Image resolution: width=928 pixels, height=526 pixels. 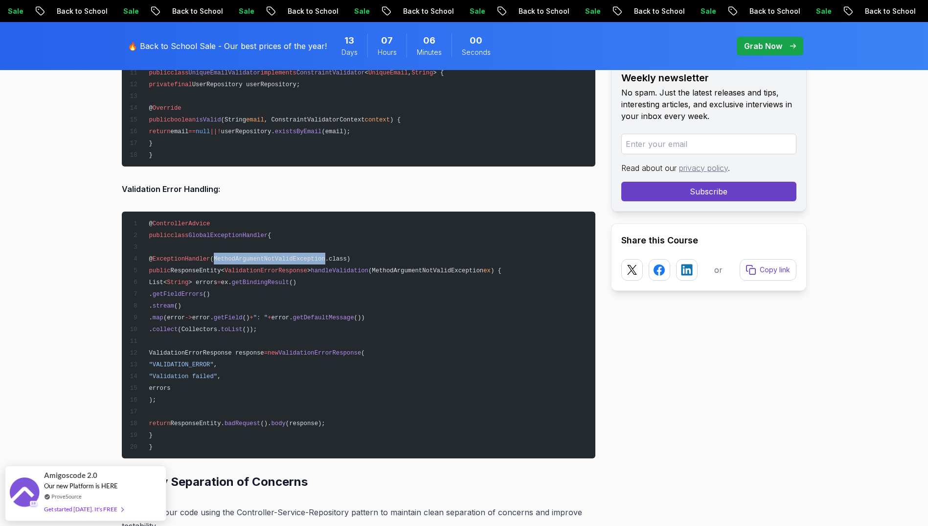 What do you see at coordinates (709, 144) in the screenshot?
I see `input: Enter your email` at bounding box center [709, 144].